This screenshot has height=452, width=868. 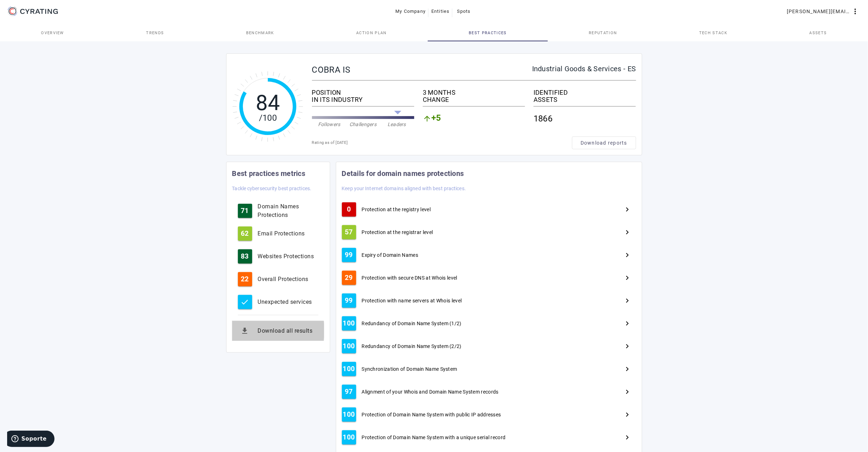 What do you see at coordinates (288, 256) in the screenshot?
I see `div: Websites Protections` at bounding box center [288, 256].